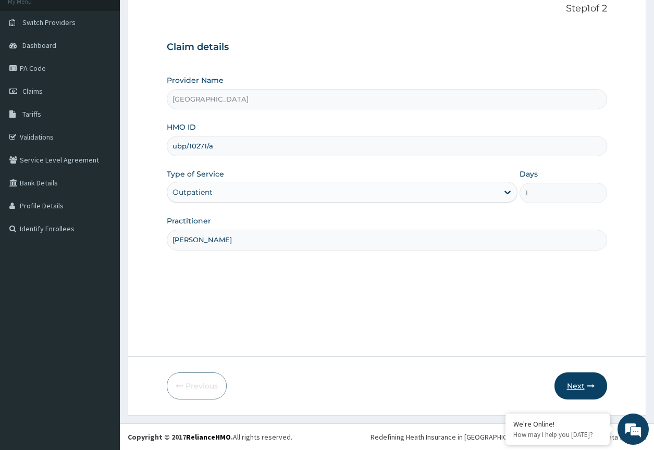 This screenshot has width=654, height=450. I want to click on div: We're Online!, so click(557, 424).